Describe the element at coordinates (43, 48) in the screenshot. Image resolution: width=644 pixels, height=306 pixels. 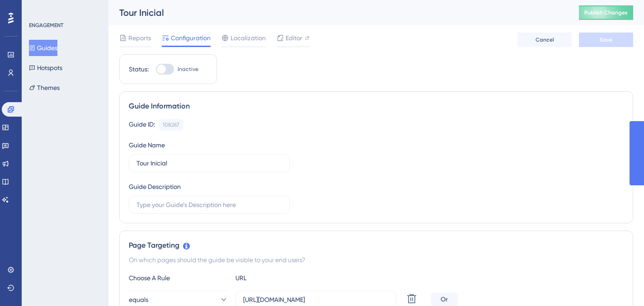
I see `button: Guides` at that location.